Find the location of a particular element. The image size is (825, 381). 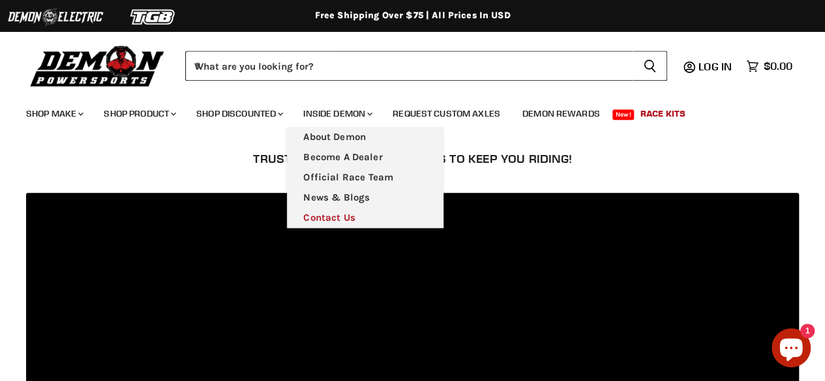

a: Shop Product is located at coordinates (139, 113).